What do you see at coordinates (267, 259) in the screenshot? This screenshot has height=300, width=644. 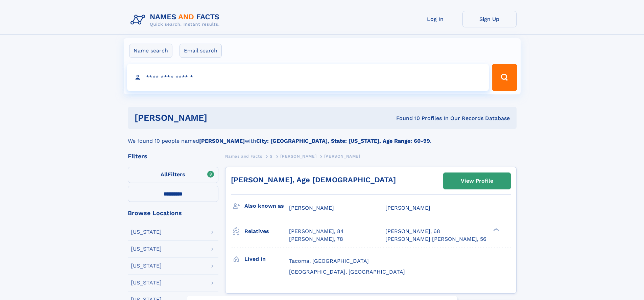 I see `h3: Lived in` at bounding box center [267, 259].